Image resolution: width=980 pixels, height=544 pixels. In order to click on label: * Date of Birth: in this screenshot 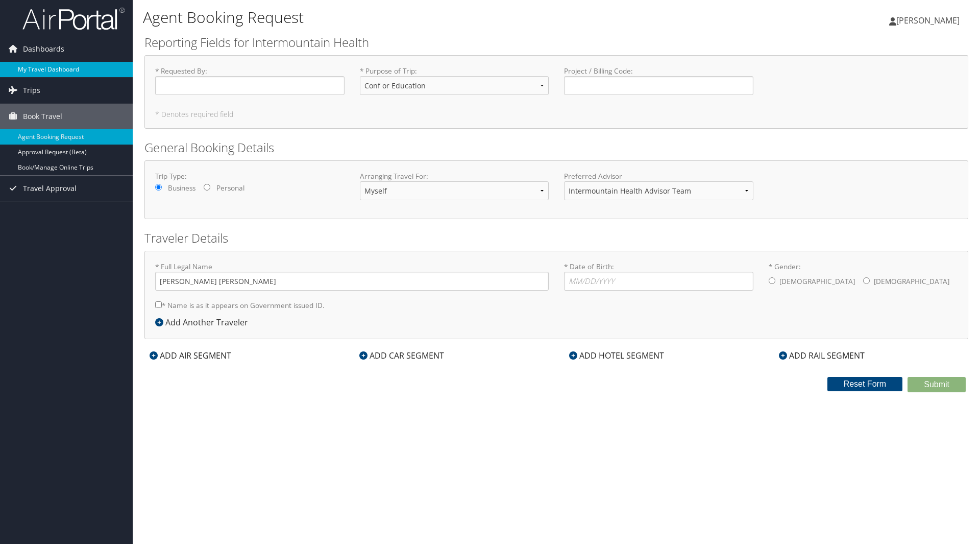, I will do `click(659, 276)`.